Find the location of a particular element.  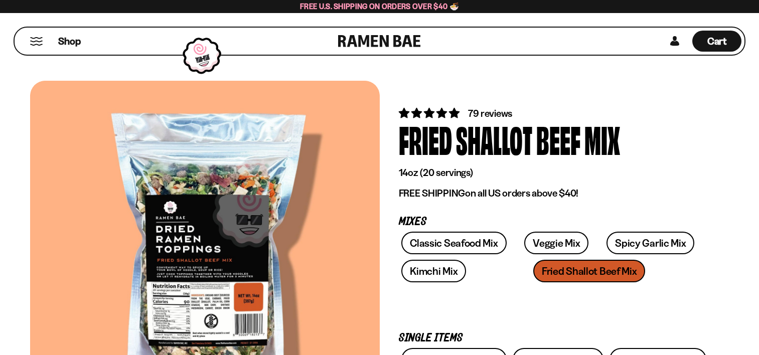

div: Mix is located at coordinates (602, 139).